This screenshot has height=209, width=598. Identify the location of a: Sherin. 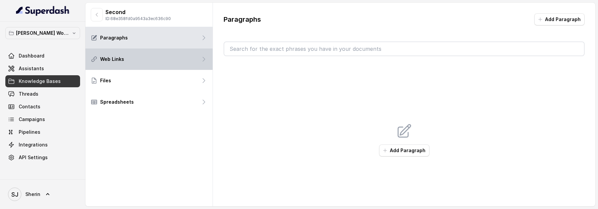
(43, 194).